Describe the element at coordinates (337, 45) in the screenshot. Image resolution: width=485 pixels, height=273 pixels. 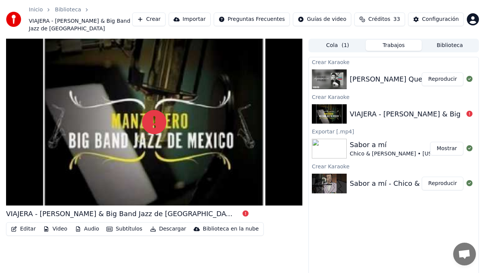
I see `button: Cola` at that location.